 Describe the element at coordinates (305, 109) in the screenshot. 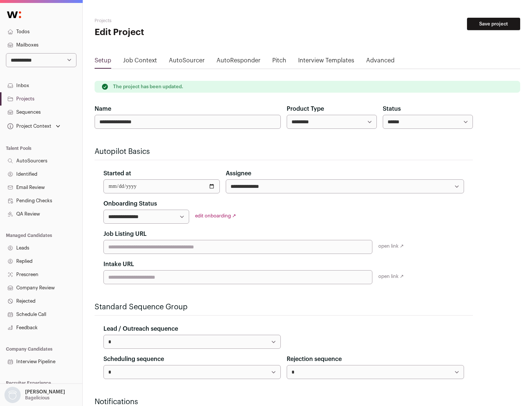

I see `label: Product Type` at that location.